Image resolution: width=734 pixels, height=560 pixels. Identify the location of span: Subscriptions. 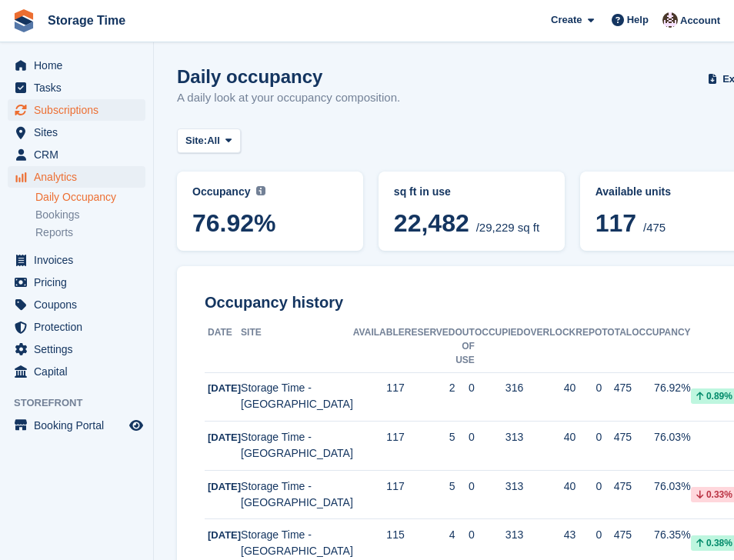
(80, 110).